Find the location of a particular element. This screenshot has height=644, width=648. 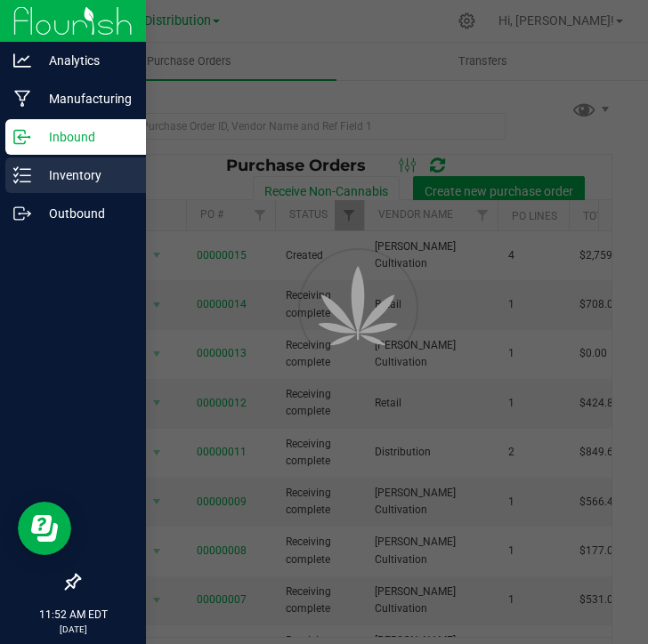

p: Analytics is located at coordinates (85, 61).